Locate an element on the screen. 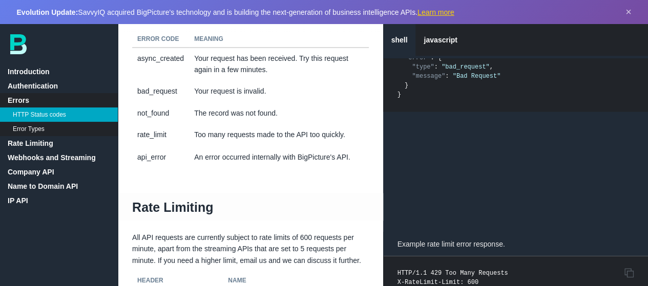  td: async_created is located at coordinates (160, 64).